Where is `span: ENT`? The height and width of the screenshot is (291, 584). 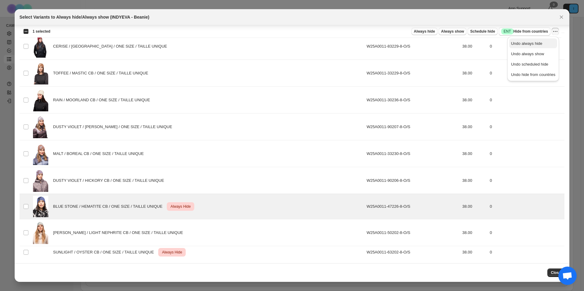
span: ENT is located at coordinates (507, 31).